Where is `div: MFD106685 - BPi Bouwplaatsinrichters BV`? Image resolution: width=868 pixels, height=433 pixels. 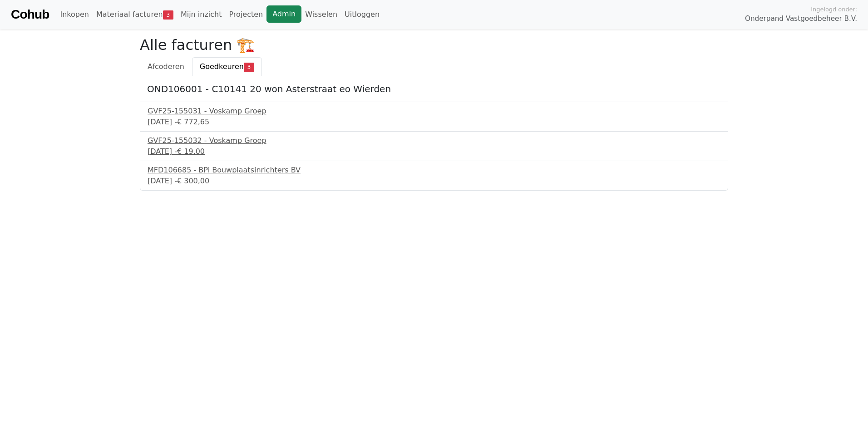
div: MFD106685 - BPi Bouwplaatsinrichters BV is located at coordinates (434, 170).